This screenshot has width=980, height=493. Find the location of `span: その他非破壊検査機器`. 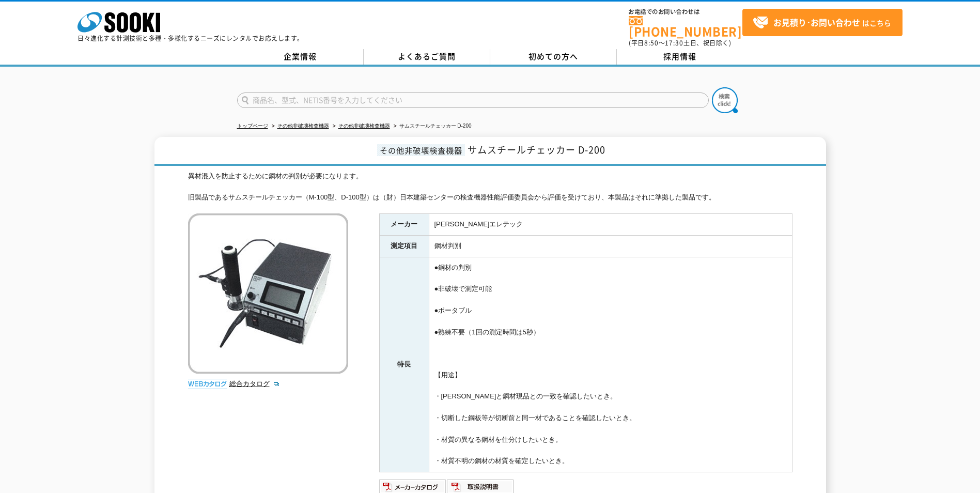

span: その他非破壊検査機器 is located at coordinates (421, 150).